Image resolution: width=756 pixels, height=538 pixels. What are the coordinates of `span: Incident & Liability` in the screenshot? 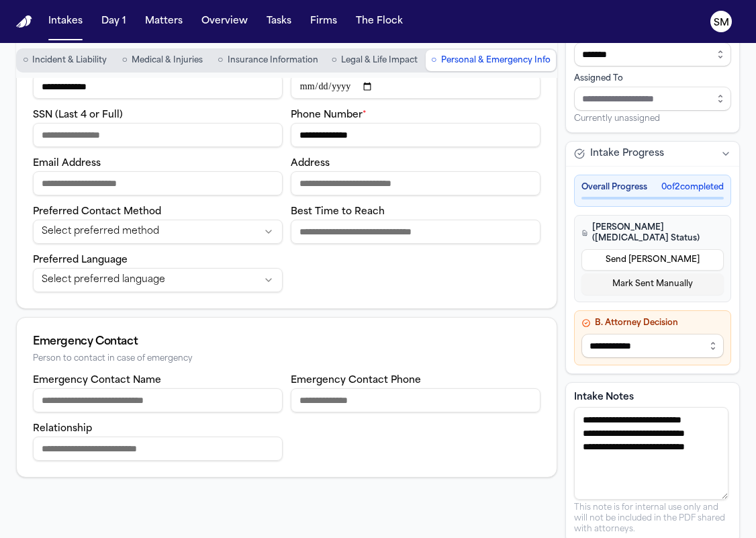 It's located at (69, 61).